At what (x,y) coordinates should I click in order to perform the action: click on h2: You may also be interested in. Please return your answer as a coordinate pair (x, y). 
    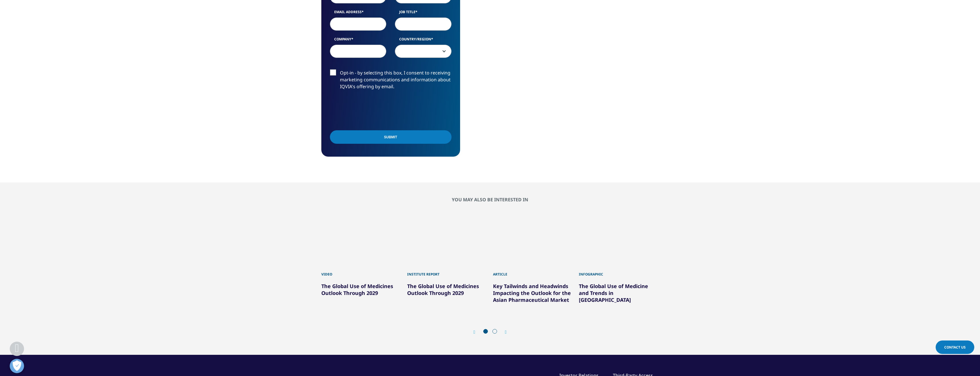
    Looking at the image, I should click on (490, 200).